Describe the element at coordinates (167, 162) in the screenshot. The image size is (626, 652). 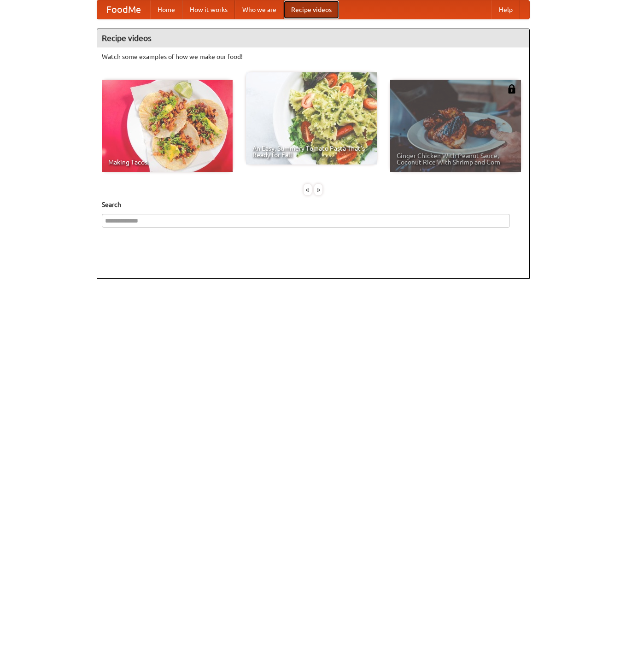
I see `span: Making Tacos` at that location.